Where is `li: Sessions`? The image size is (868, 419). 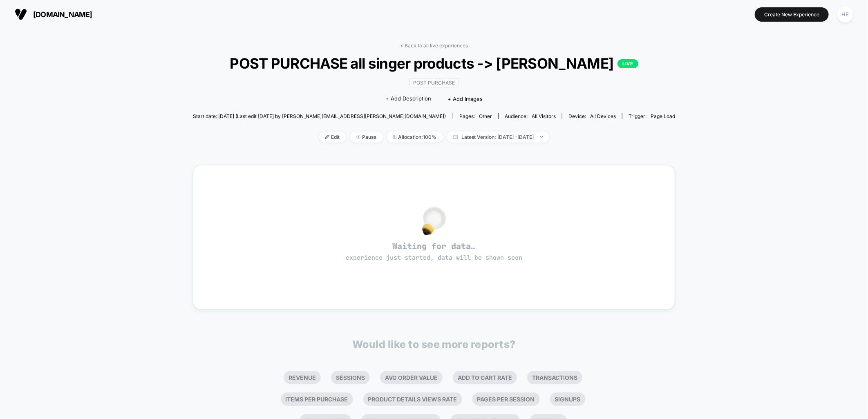 li: Sessions is located at coordinates (350, 377).